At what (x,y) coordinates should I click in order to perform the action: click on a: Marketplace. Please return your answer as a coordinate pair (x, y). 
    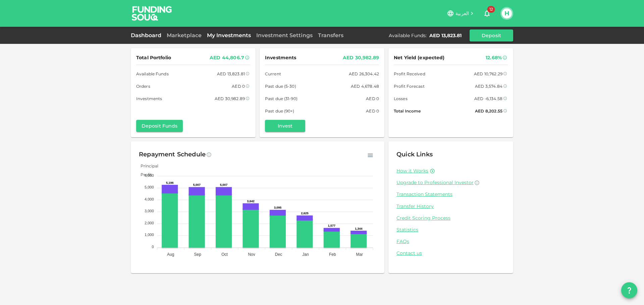
    Looking at the image, I should click on (184, 36).